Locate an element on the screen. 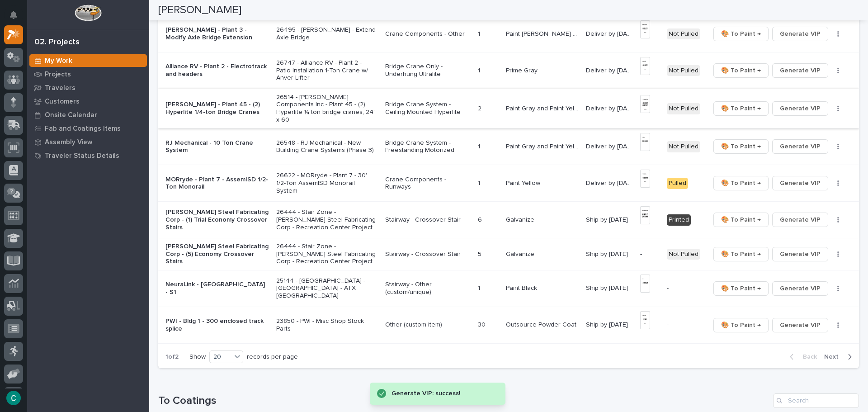 Image resolution: width=868 pixels, height=412 pixels. p: Deliver by 8/25/25 is located at coordinates (611, 146).